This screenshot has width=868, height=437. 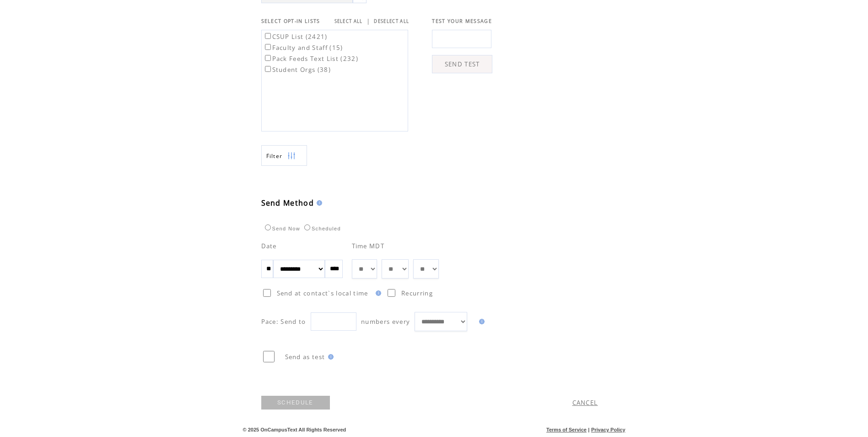 I want to click on span: Time MDT, so click(x=368, y=246).